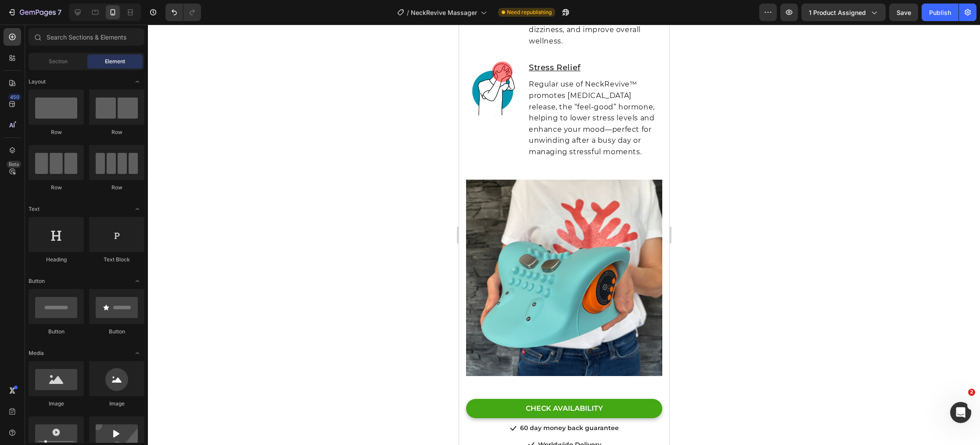 The width and height of the screenshot is (980, 445). I want to click on button: Save, so click(903, 13).